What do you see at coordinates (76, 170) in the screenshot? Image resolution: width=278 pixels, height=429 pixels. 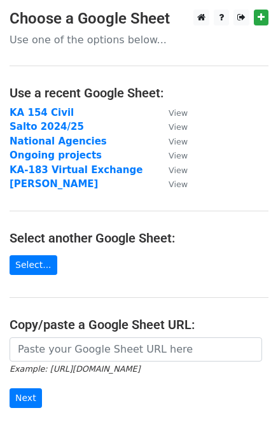 I see `strong: KA-183 Virtual Exchange` at bounding box center [76, 170].